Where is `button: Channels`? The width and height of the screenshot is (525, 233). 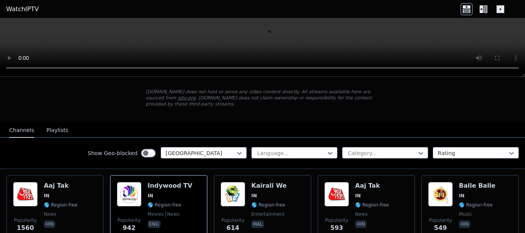 button: Channels is located at coordinates (22, 131).